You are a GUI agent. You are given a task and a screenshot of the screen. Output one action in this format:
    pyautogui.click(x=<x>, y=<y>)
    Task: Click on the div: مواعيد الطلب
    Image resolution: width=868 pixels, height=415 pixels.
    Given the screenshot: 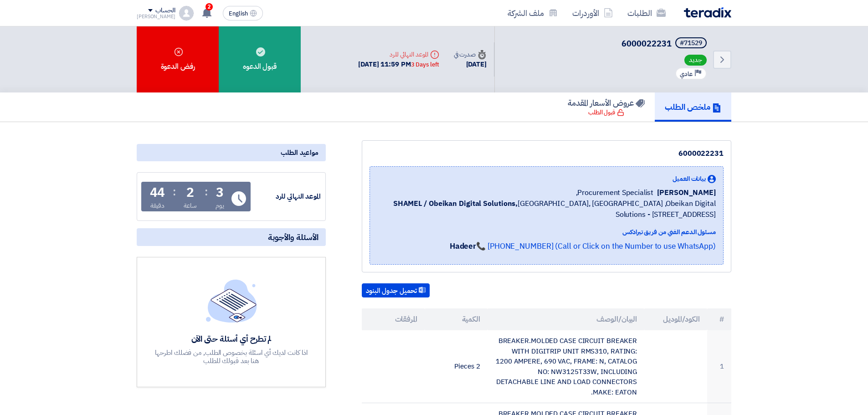 What is the action you would take?
    pyautogui.click(x=231, y=152)
    